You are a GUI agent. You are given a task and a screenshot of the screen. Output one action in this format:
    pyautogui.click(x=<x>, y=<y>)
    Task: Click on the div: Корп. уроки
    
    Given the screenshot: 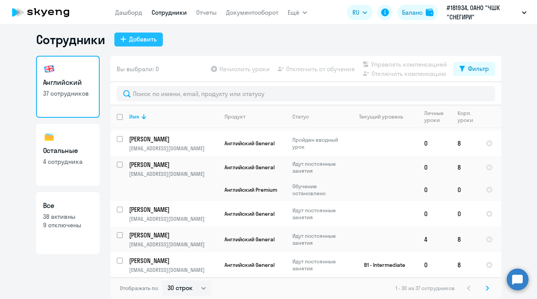 What is the action you would take?
    pyautogui.click(x=468, y=117)
    